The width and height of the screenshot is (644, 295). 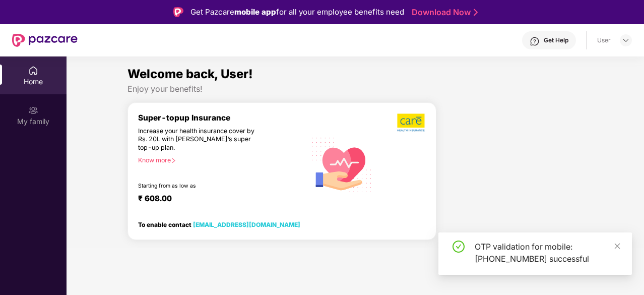 What do you see at coordinates (411, 123) in the screenshot?
I see `img: b5dec4f62d2307b9de63beb79f102df3.png` at bounding box center [411, 123].